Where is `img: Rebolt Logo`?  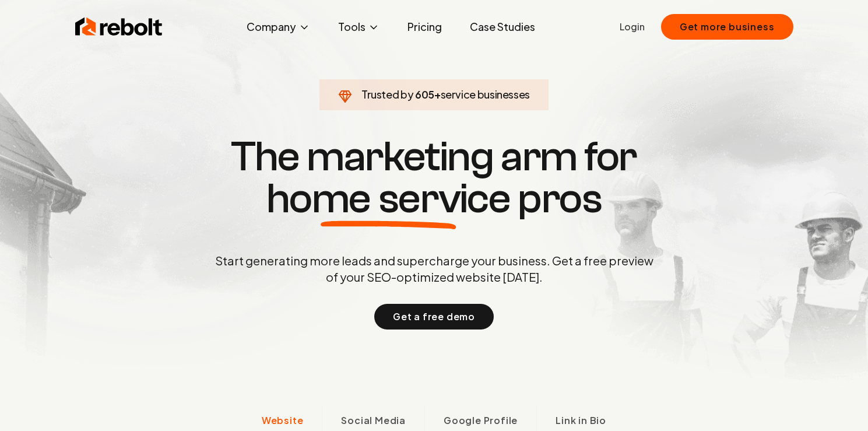 img: Rebolt Logo is located at coordinates (119, 26).